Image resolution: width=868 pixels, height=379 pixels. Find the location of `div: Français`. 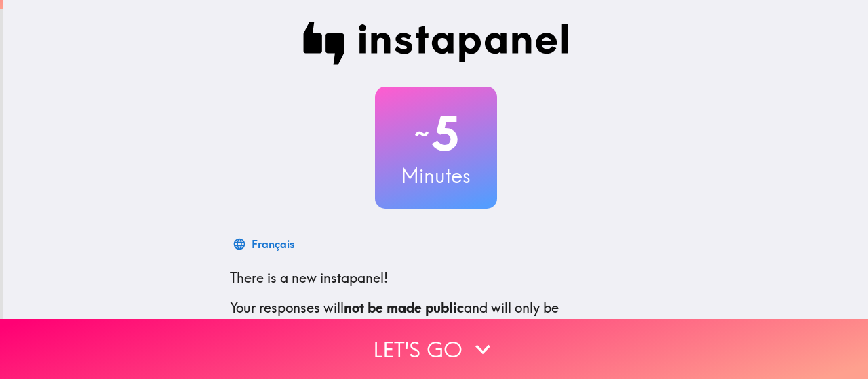

div: Français is located at coordinates (273, 244).